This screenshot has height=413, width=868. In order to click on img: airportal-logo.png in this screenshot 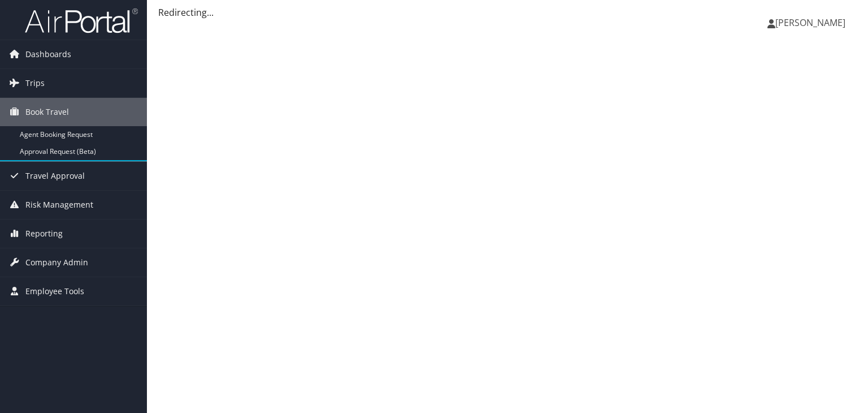, I will do `click(81, 20)`.